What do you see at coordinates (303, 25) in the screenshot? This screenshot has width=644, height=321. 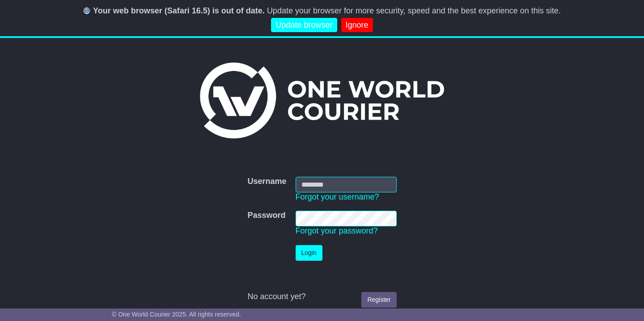 I see `a: Update browser` at bounding box center [303, 25].